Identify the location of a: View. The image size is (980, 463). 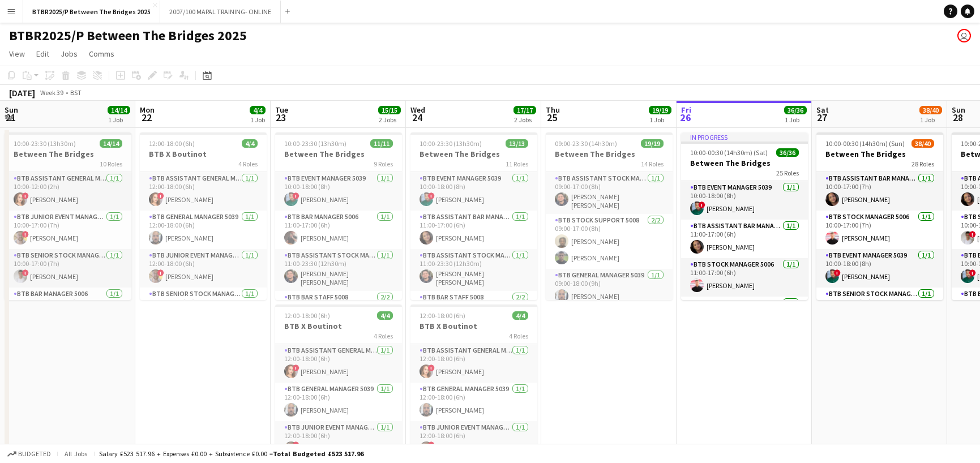
(17, 54).